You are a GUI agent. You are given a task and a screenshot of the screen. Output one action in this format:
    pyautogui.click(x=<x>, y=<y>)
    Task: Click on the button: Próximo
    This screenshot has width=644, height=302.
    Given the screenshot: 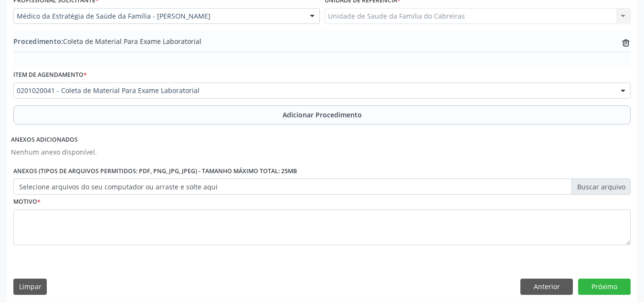 What is the action you would take?
    pyautogui.click(x=604, y=286)
    